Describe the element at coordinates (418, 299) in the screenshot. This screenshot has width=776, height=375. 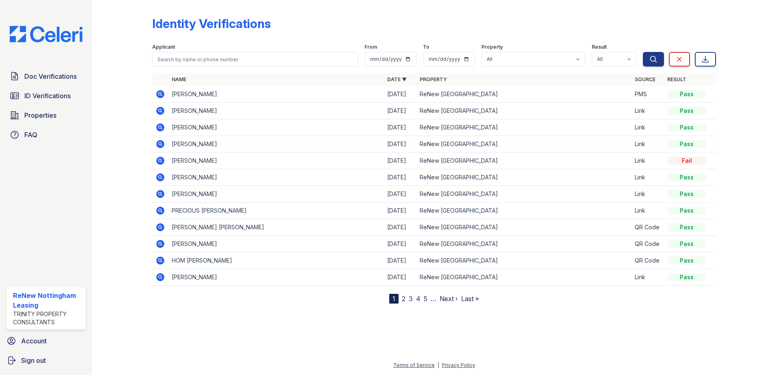
I see `a: 4` at that location.